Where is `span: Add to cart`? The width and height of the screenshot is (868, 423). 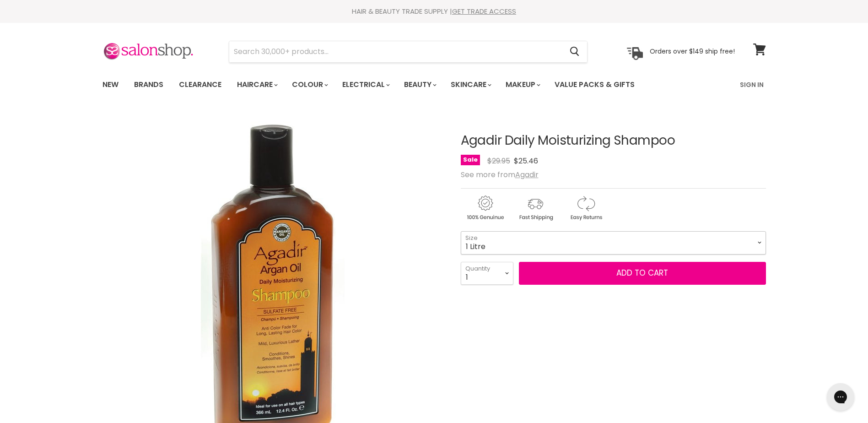
span: Add to cart is located at coordinates (643, 272).